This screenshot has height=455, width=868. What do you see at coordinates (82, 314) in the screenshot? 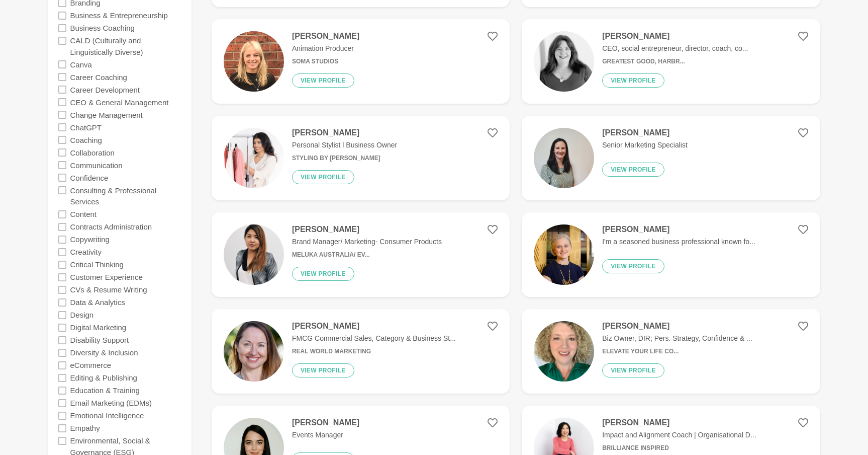
I see `label: Design` at bounding box center [82, 314].